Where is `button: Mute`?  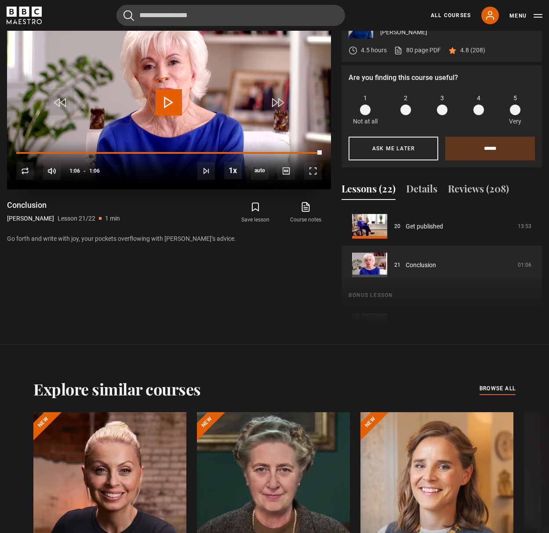 button: Mute is located at coordinates (52, 171).